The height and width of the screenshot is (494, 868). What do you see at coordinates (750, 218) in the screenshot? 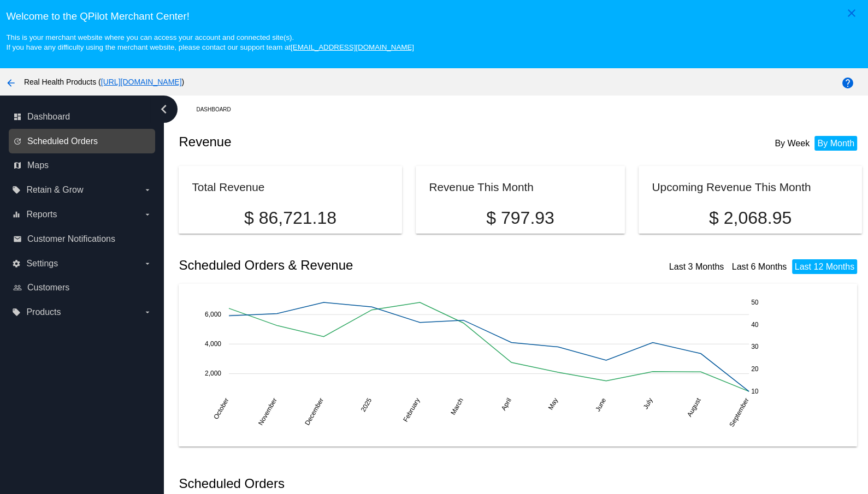
I see `p: $ 2,068.95` at bounding box center [750, 218].